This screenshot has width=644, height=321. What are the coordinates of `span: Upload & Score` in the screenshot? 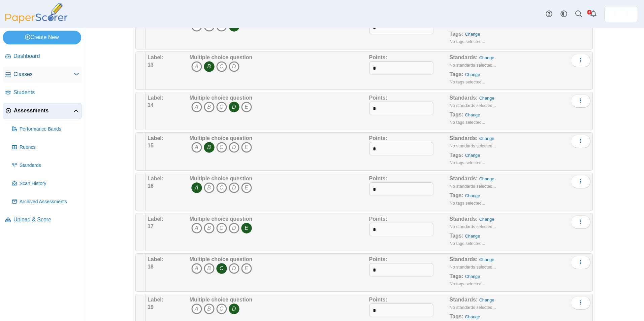 It's located at (46, 220).